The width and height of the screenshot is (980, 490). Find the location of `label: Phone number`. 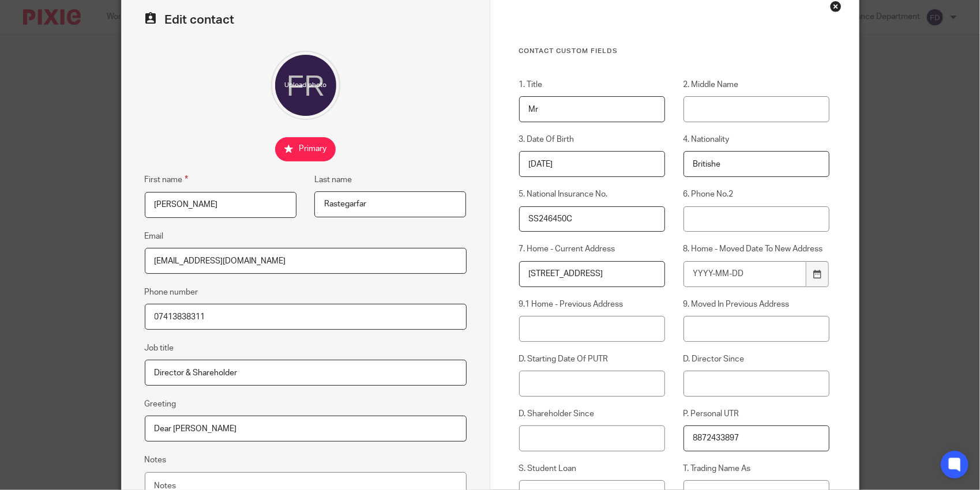

label: Phone number is located at coordinates (172, 292).